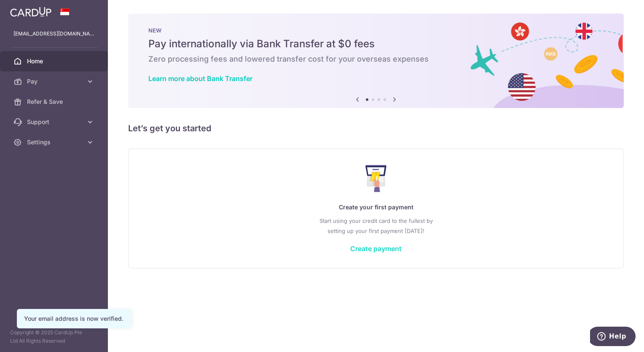  Describe the element at coordinates (31, 12) in the screenshot. I see `img: CardUp` at that location.